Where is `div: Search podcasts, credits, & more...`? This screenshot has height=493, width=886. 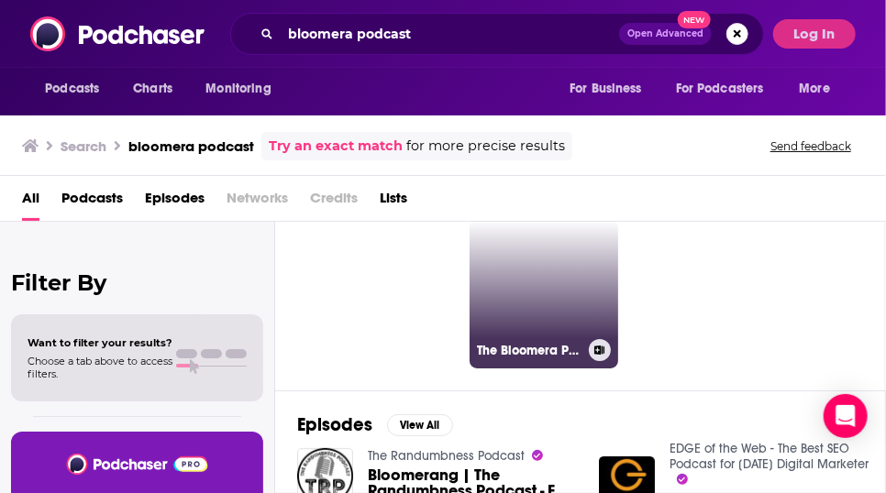
div: Search podcasts, credits, & more... is located at coordinates (497, 34).